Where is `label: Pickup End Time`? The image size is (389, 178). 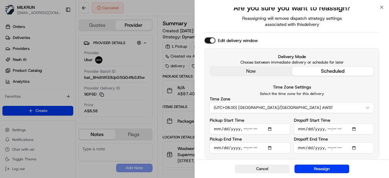
label: Pickup End Time is located at coordinates (226, 139).